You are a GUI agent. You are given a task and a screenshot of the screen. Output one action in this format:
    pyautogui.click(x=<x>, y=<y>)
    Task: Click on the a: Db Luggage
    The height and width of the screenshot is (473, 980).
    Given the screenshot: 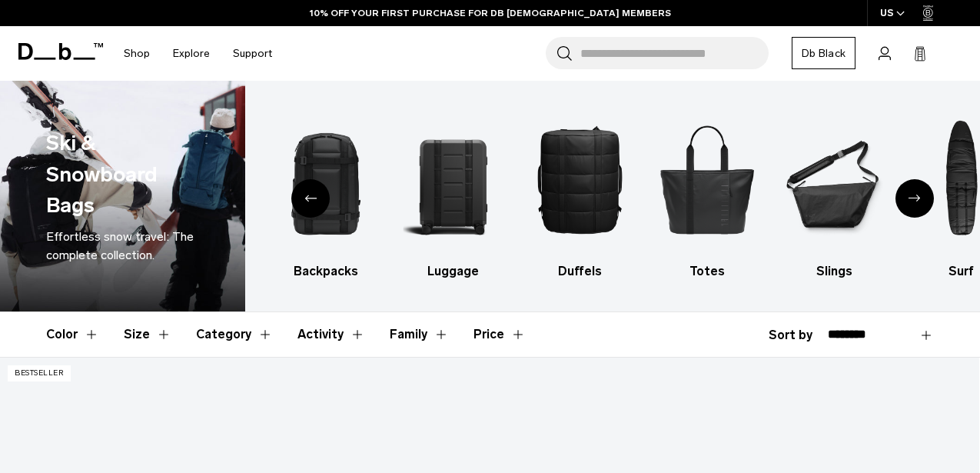 What is the action you would take?
    pyautogui.click(x=452, y=192)
    